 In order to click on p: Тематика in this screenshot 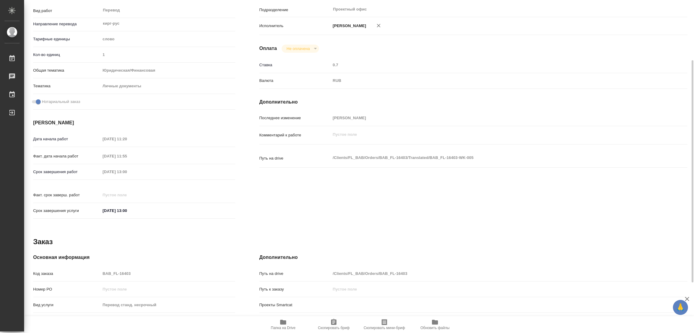, I will do `click(67, 86)`.